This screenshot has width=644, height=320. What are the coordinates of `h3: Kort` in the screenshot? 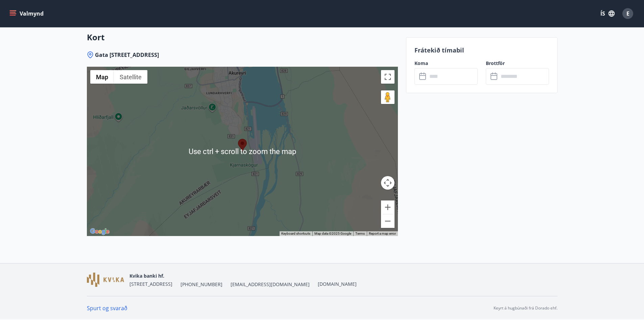 It's located at (243, 37).